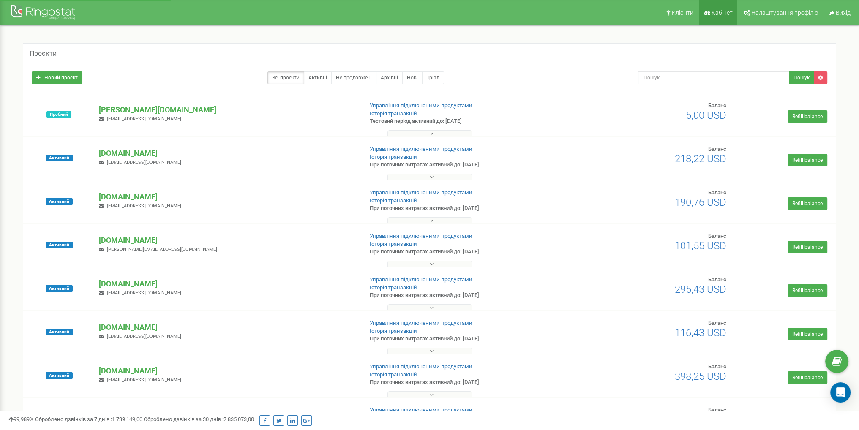 This screenshot has width=859, height=430. What do you see at coordinates (127, 419) in the screenshot?
I see `u: 1 739 149,00` at bounding box center [127, 419].